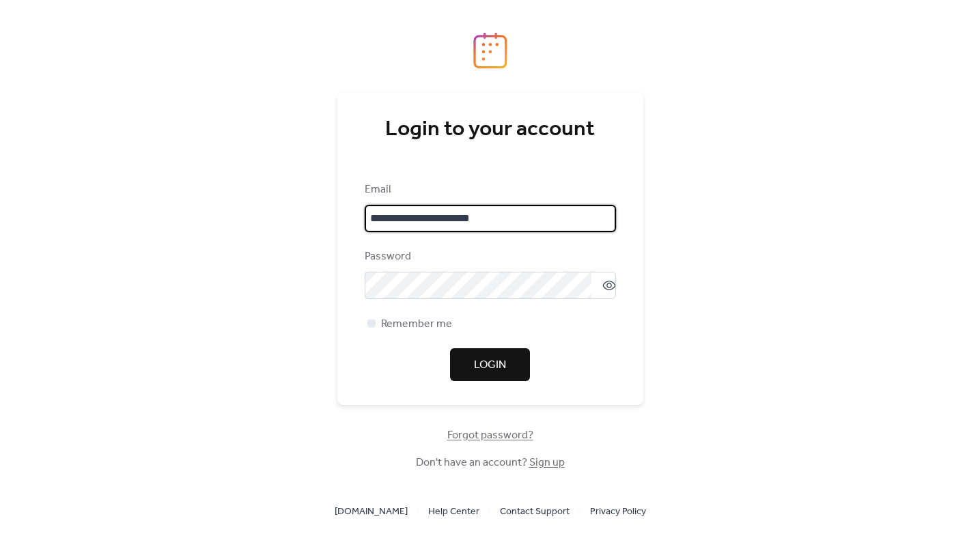  I want to click on span: Forgot password?, so click(490, 436).